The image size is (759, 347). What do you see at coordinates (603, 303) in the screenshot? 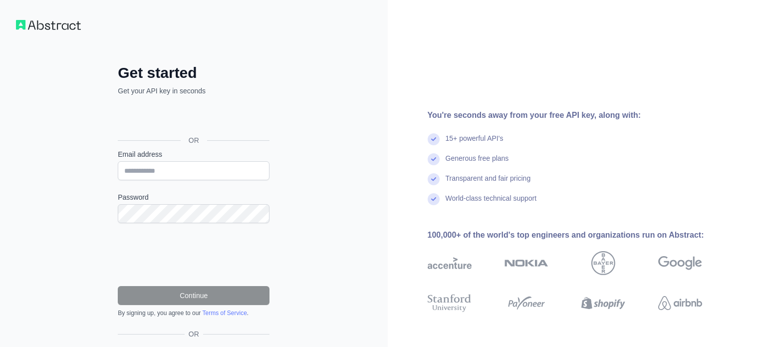
I see `img: shopify` at bounding box center [603, 303].